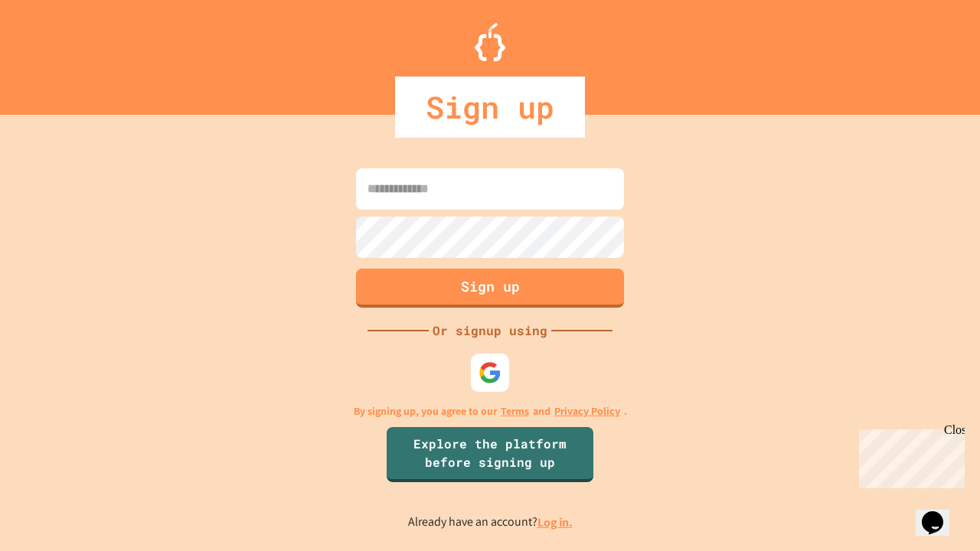 Image resolution: width=980 pixels, height=551 pixels. I want to click on p: By signing up, you agree to our and ., so click(490, 411).